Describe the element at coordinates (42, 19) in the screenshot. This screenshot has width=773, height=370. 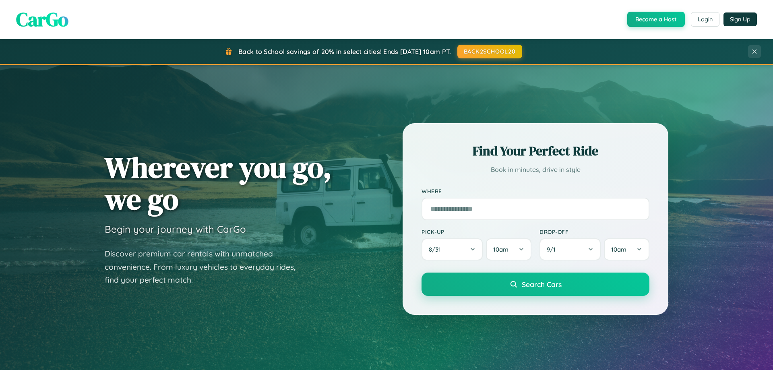
I see `span: CarGo` at that location.